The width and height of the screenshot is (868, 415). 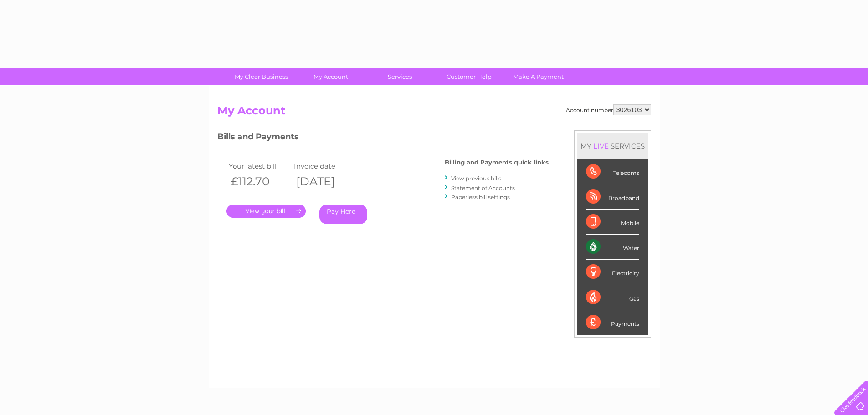 I want to click on div: Mobile, so click(x=613, y=222).